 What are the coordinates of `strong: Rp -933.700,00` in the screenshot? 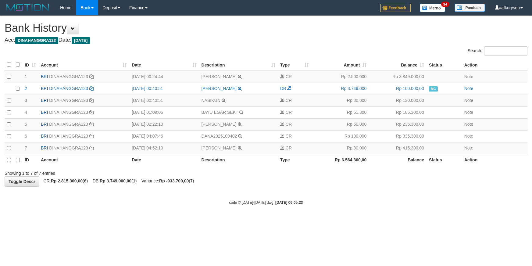 It's located at (174, 181).